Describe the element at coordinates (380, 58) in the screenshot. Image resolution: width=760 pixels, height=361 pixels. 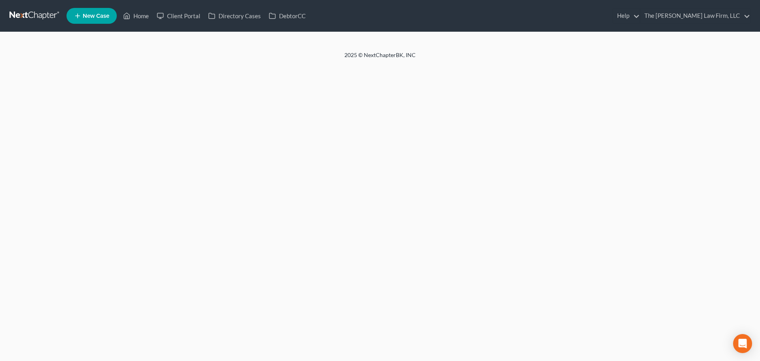
I see `div: 2025 © NextChapterBK, INC` at that location.